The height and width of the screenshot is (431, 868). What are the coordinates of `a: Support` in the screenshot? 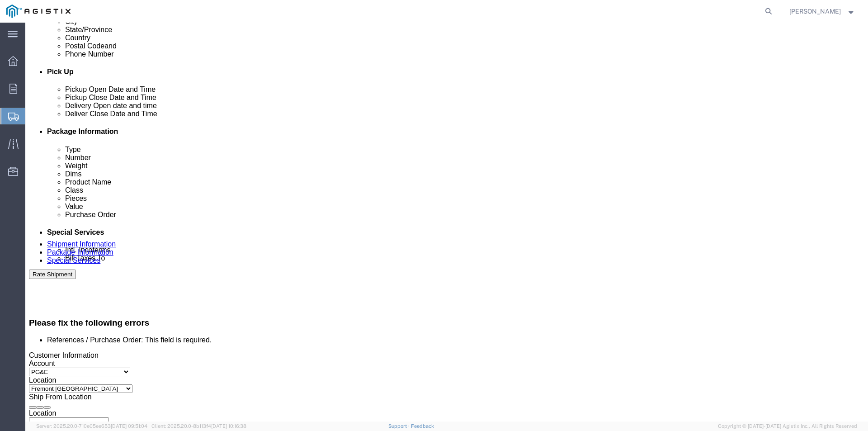 It's located at (400, 426).